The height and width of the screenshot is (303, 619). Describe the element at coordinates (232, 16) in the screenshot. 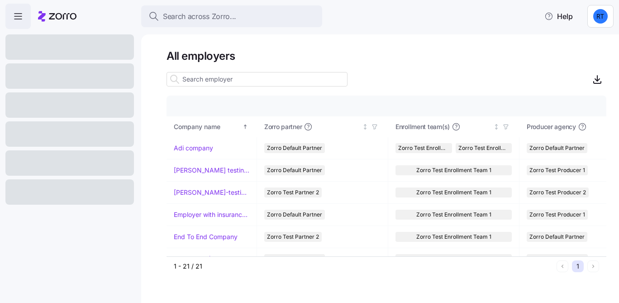

I see `button: Search across Zorro...` at that location.